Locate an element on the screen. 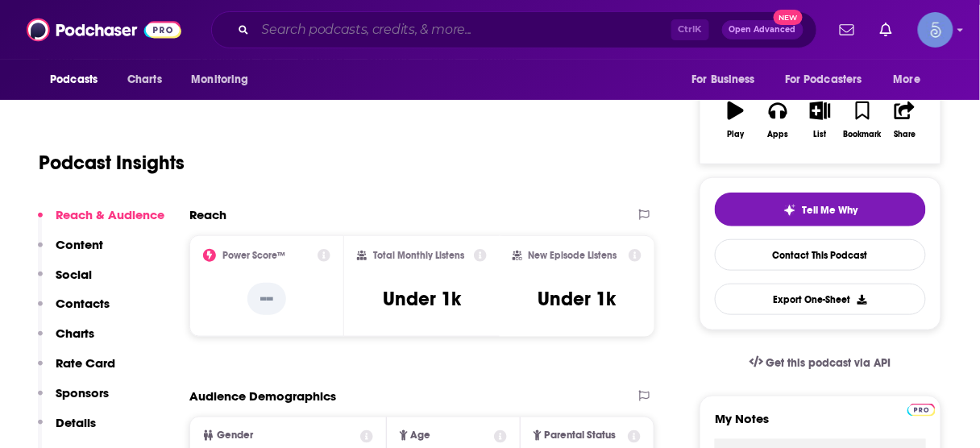 This screenshot has height=448, width=980. h2: New Episode Listens is located at coordinates (573, 256).